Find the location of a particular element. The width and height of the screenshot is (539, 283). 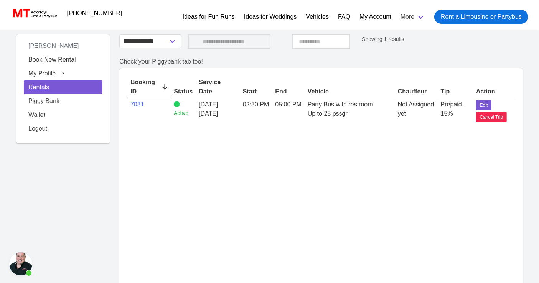

a: 7031 is located at coordinates (137, 104).